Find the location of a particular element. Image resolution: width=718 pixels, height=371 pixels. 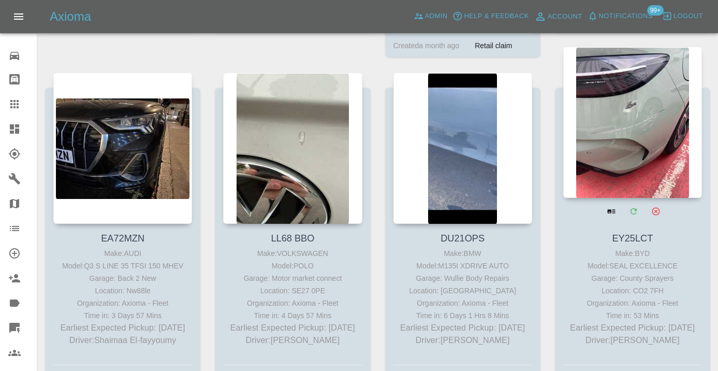

span: Logout is located at coordinates (688, 16).